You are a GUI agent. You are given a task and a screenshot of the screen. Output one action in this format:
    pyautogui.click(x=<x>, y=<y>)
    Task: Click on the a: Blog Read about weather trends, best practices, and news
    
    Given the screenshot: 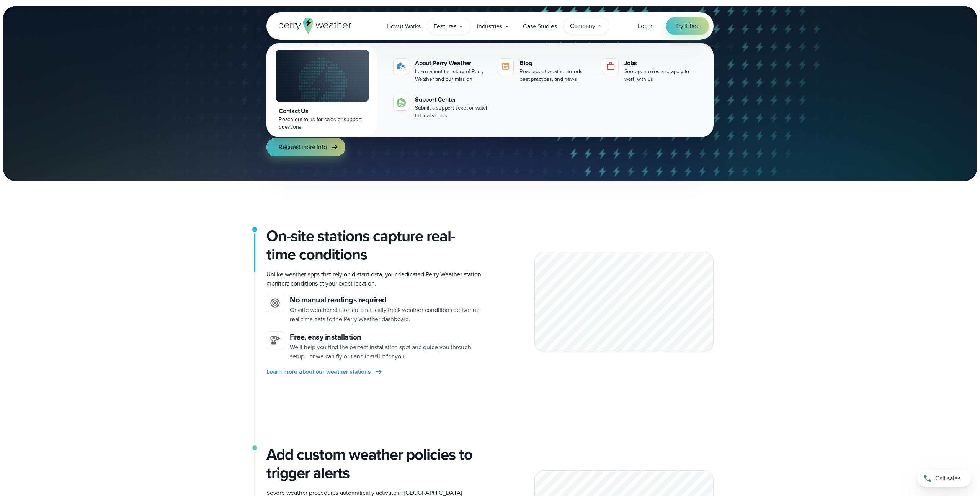 What is the action you would take?
    pyautogui.click(x=546, y=71)
    